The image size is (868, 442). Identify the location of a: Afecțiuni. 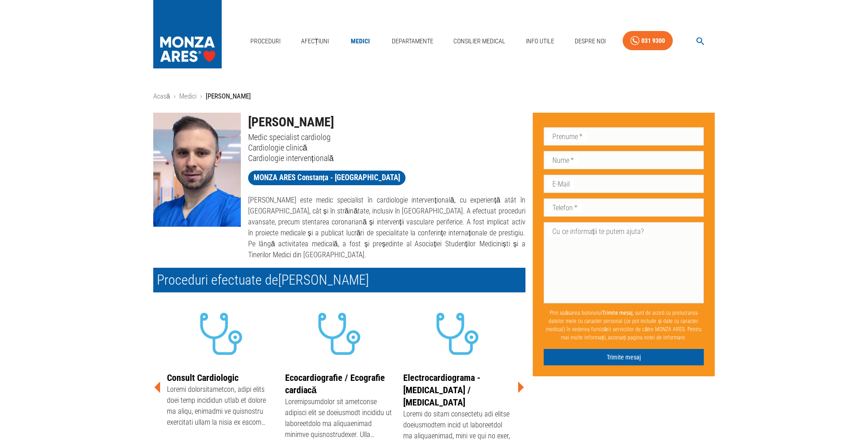
(315, 41).